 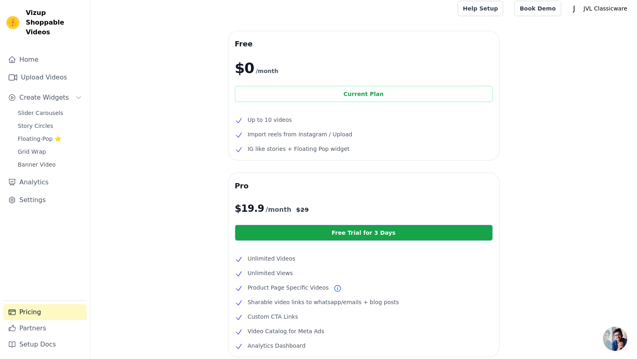 What do you see at coordinates (45, 182) in the screenshot?
I see `a: Analytics` at bounding box center [45, 182].